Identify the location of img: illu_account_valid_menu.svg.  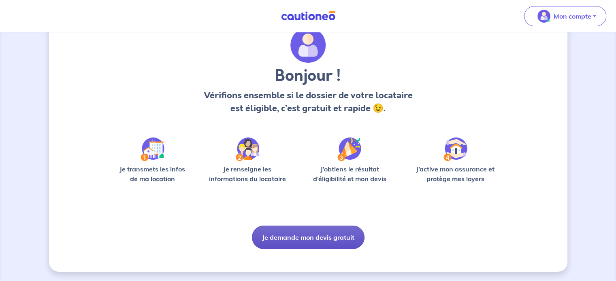
(544, 16).